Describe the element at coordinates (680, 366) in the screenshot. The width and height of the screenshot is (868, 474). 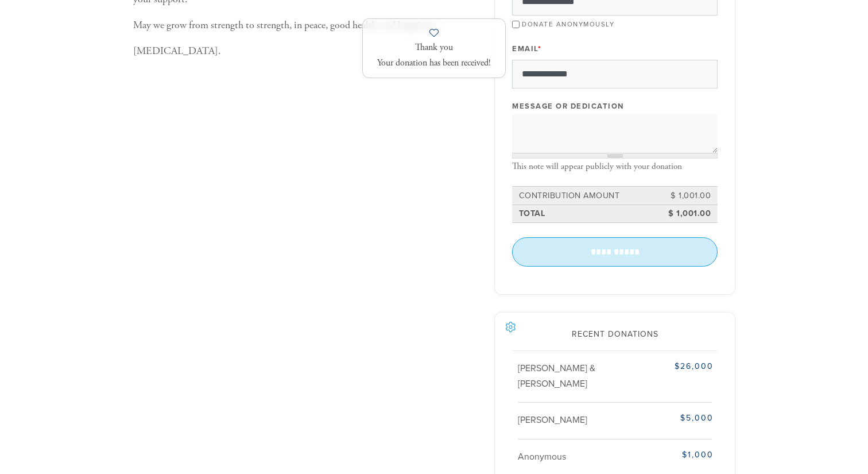
I see `div: $26,000` at that location.